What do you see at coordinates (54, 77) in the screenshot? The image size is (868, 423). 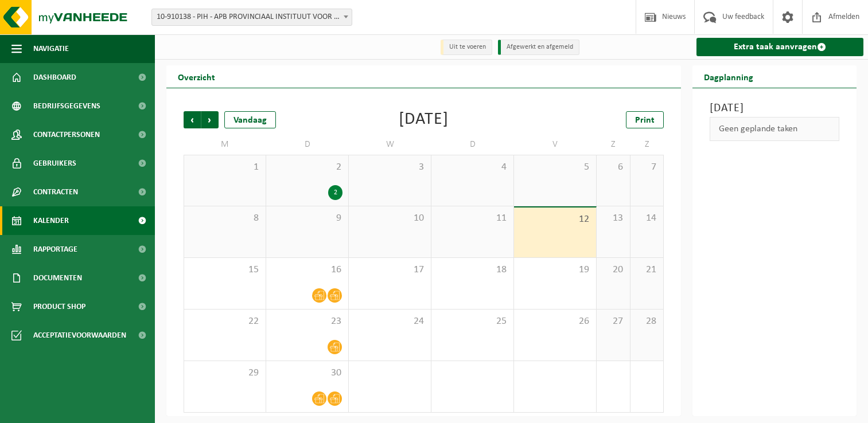 I see `span: Dashboard` at bounding box center [54, 77].